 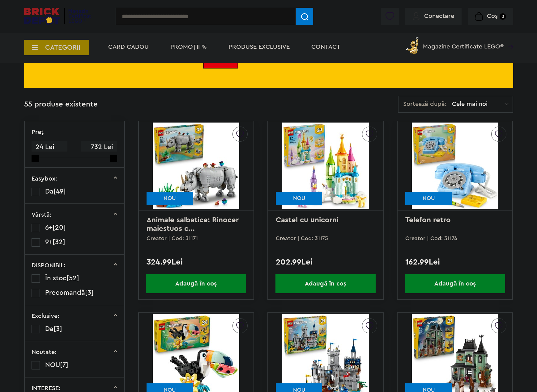 I want to click on div: 162.99Lei, so click(x=455, y=262).